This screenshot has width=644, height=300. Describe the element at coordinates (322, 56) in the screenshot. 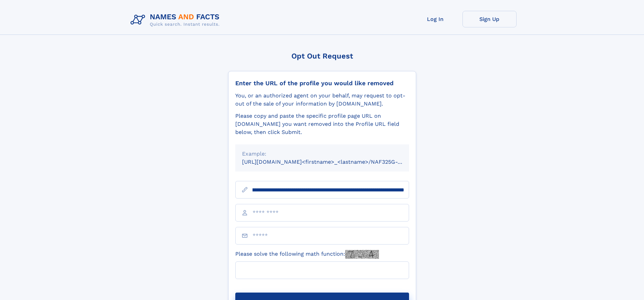

I see `div: Opt Out Request` at that location.